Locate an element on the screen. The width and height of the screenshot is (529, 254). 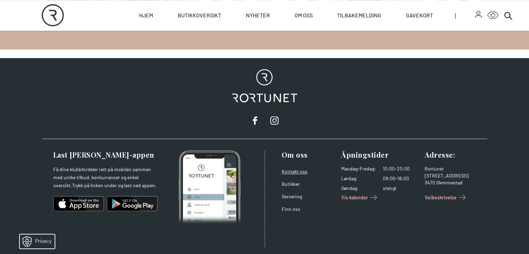
a: facebook is located at coordinates (255, 120).